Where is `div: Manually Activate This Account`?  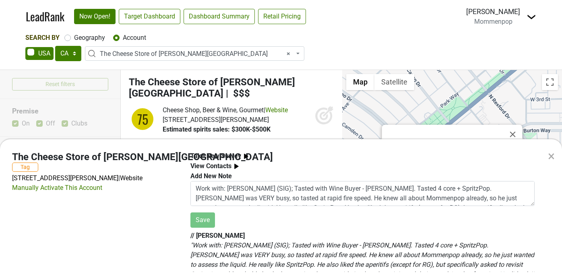 div: Manually Activate This Account is located at coordinates (57, 188).